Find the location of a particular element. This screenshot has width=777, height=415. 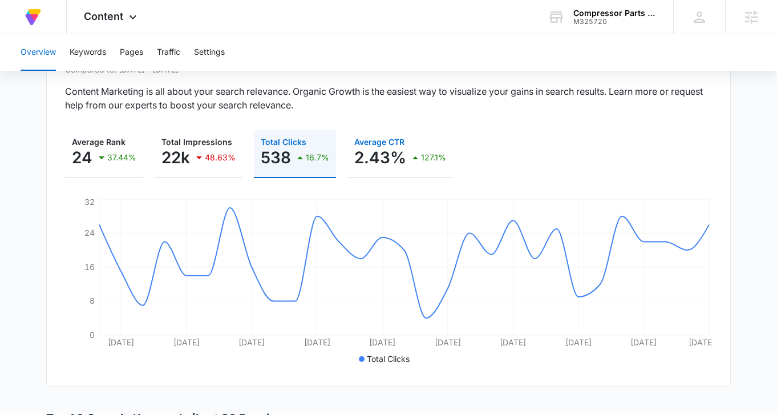

p: Content Marketing is all about your search relevance. Organic Growth is the easiest way to visual... is located at coordinates (388, 98).